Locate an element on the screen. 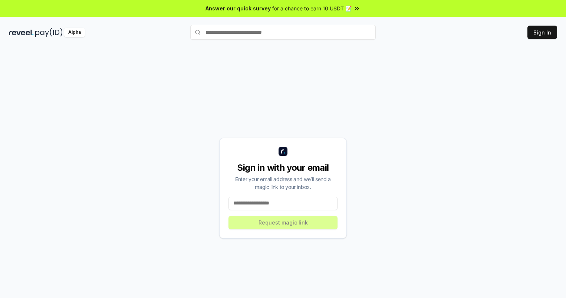  div: Enter your email address and we’ll send a magic link to your inbox. is located at coordinates (283, 183).